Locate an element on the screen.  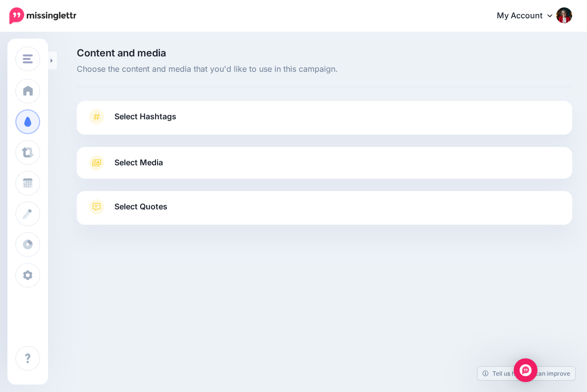
img: Missinglettr is located at coordinates (43, 16).